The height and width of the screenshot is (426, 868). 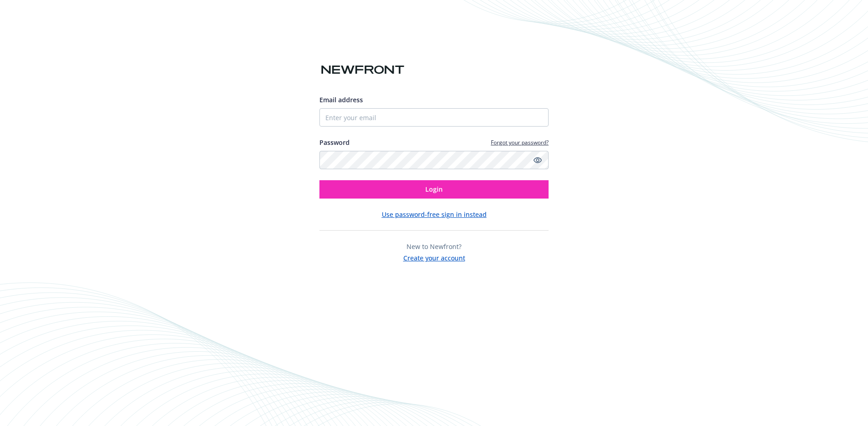 What do you see at coordinates (434, 189) in the screenshot?
I see `button: Login` at bounding box center [434, 189].